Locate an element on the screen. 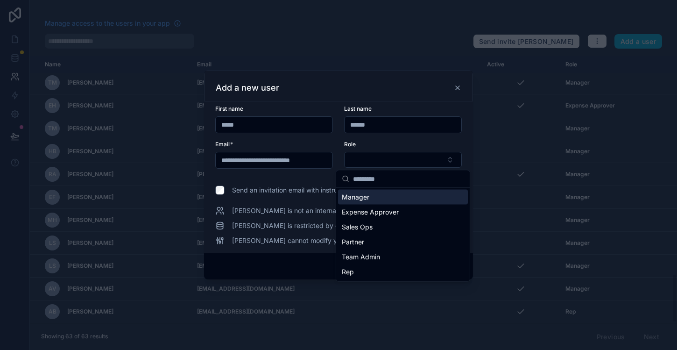 The width and height of the screenshot is (677, 350). div: Suggestions is located at coordinates (403, 234).